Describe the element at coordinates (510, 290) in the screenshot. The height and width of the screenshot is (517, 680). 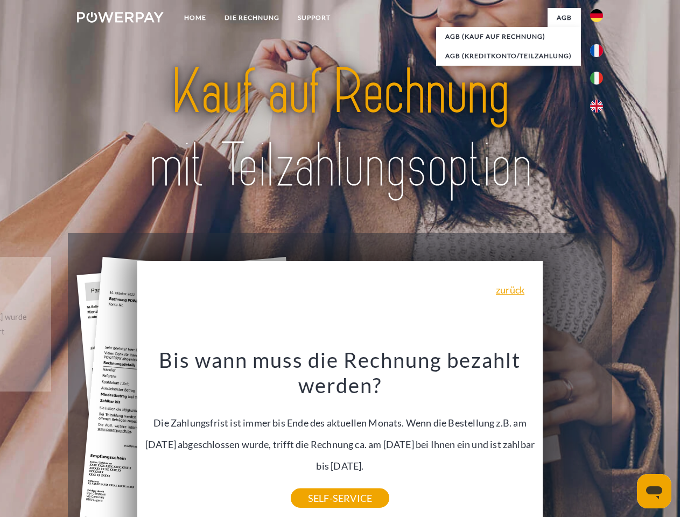
I see `a: zurück` at that location.